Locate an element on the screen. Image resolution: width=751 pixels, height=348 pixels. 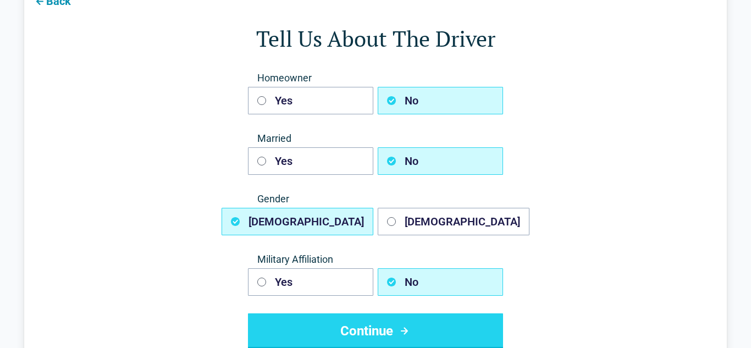
span: Homeowner is located at coordinates (375, 78).